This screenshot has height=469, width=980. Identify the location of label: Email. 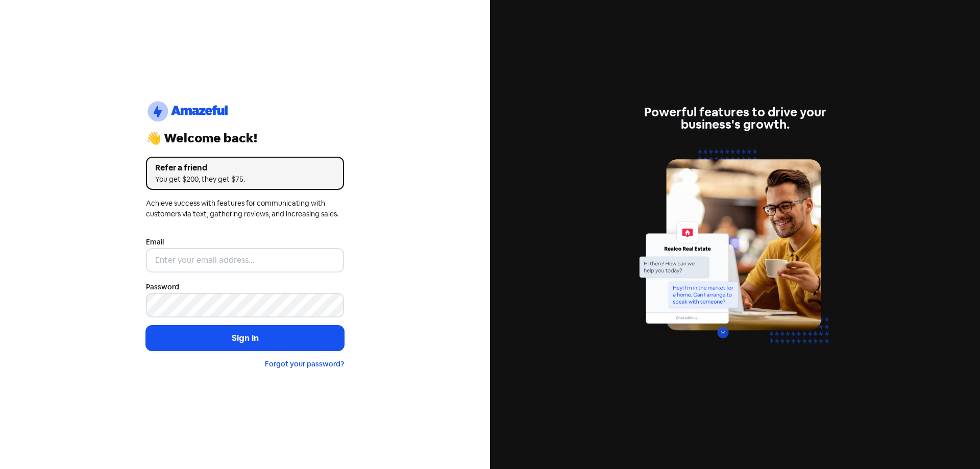
(155, 242).